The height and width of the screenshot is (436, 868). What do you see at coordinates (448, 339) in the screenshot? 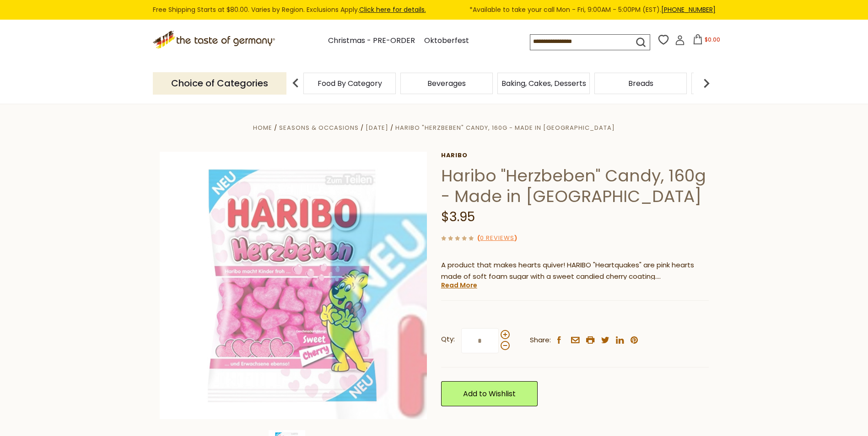
I see `strong: Qty:` at bounding box center [448, 339].